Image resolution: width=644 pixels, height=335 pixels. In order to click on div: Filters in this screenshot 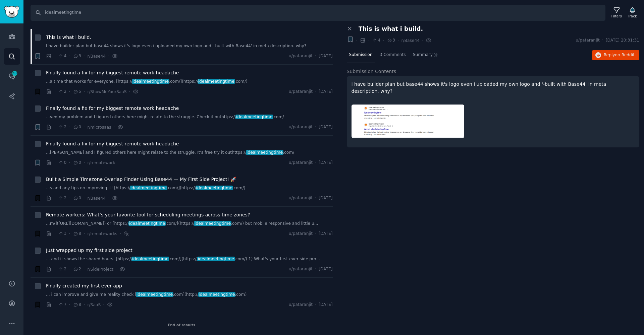, I will do `click(617, 16)`.